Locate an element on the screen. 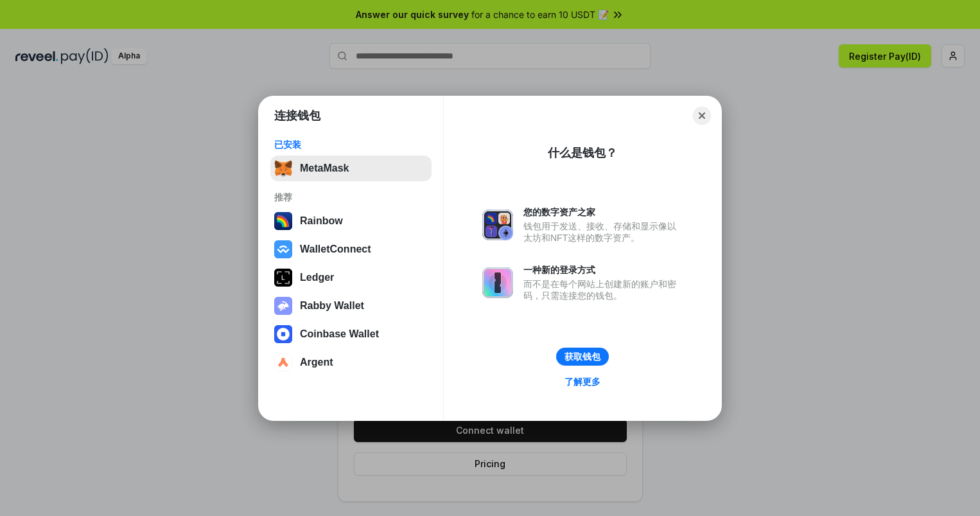  button: Argent is located at coordinates (351, 362).